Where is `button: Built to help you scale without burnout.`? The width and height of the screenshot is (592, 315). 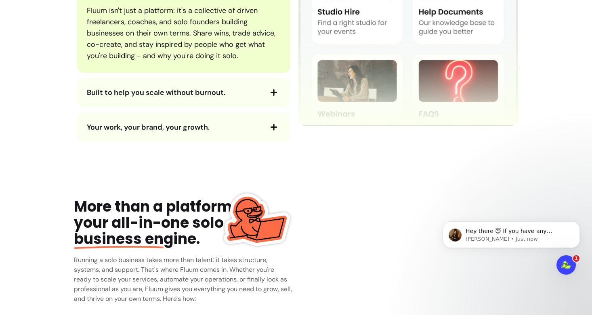 button: Built to help you scale without burnout. is located at coordinates (184, 93).